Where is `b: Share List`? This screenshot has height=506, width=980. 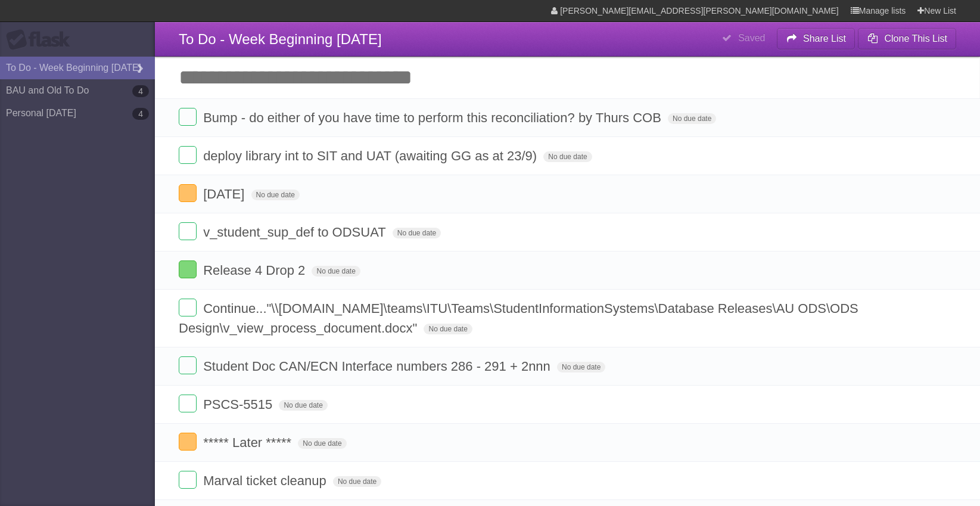
b: Share List is located at coordinates (824, 38).